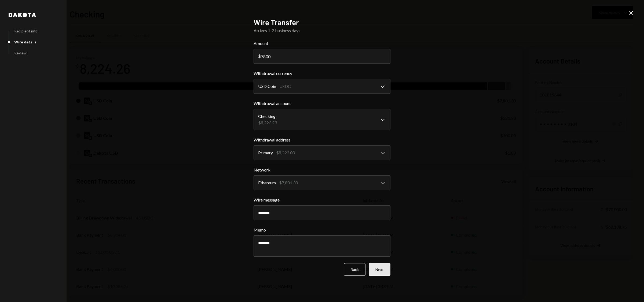  I want to click on button: Withdrawal address, so click(322, 153).